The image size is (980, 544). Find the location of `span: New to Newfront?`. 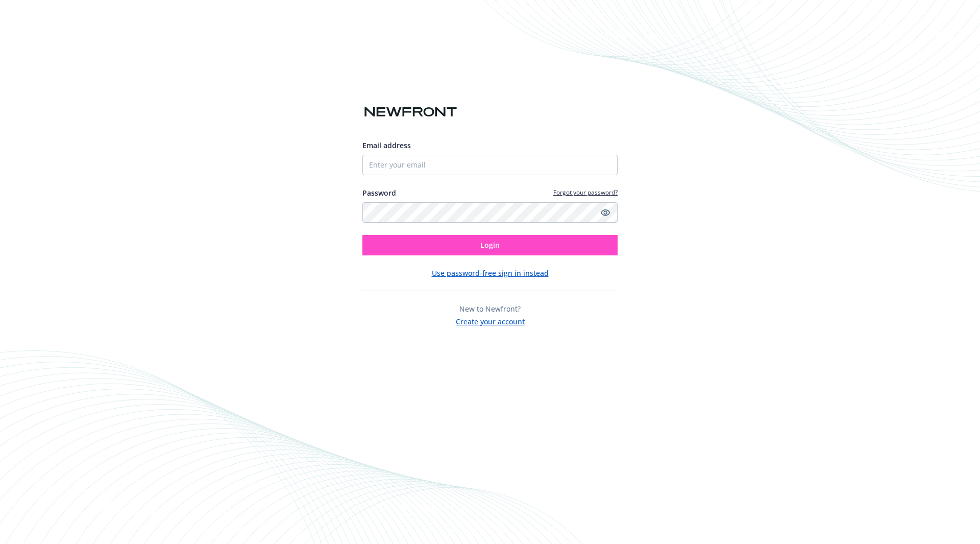

span: New to Newfront? is located at coordinates (490, 309).